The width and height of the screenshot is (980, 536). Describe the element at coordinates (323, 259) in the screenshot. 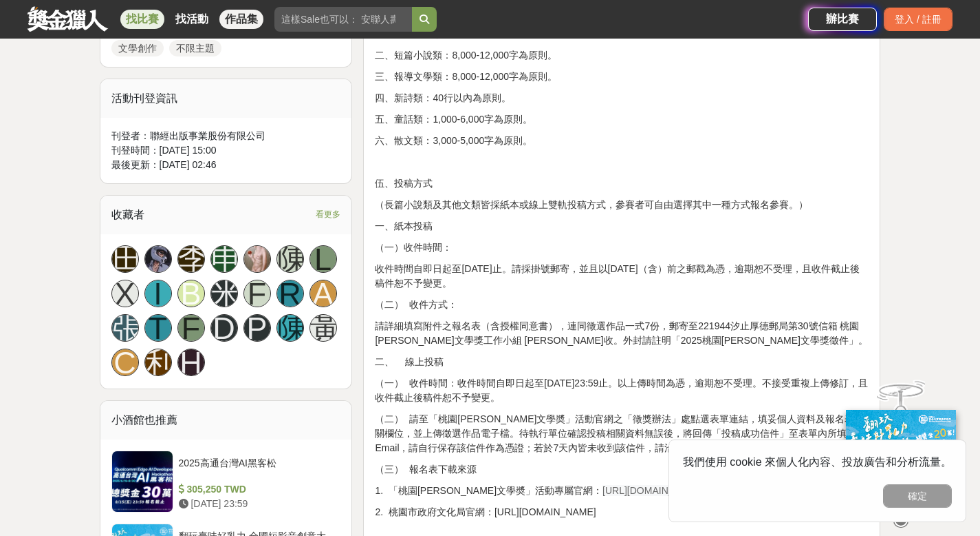

I see `div: L` at that location.